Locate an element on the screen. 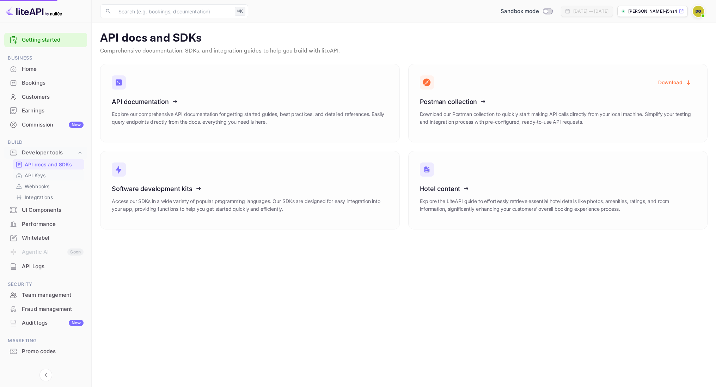 The width and height of the screenshot is (716, 387). p: Comprehensive documentation, SDKs, and integration guides to help you build with liteAPI. is located at coordinates (404, 51).